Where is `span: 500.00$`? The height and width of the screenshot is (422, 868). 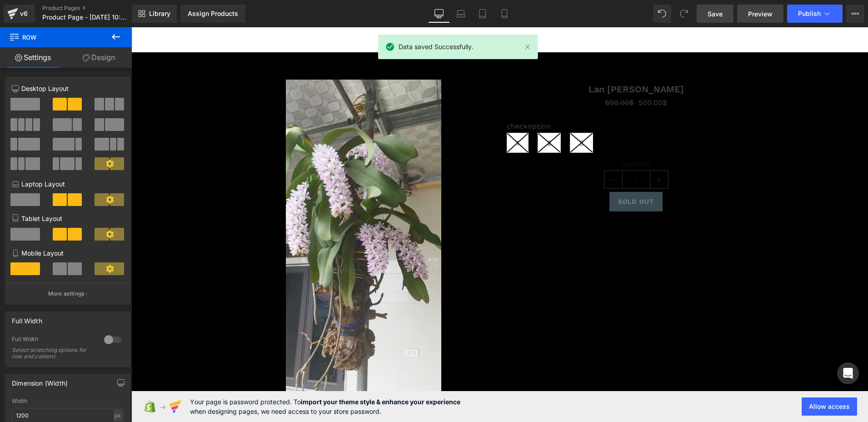 span: 500.00$ is located at coordinates (521, 75).